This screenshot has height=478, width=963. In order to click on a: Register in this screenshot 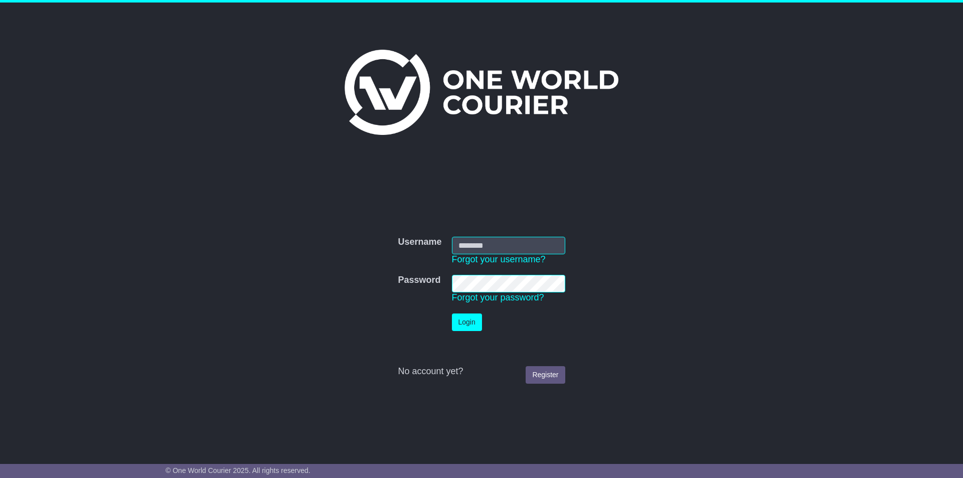, I will do `click(545, 375)`.